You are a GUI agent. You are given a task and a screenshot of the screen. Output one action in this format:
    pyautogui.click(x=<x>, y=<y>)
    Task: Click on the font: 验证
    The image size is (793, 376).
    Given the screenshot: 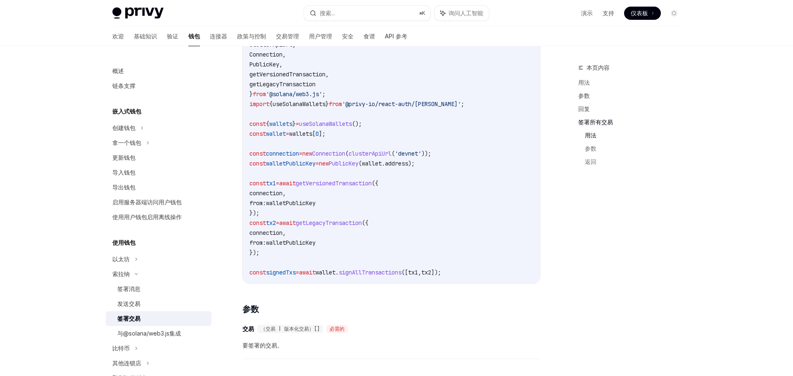 What is the action you would take?
    pyautogui.click(x=173, y=36)
    